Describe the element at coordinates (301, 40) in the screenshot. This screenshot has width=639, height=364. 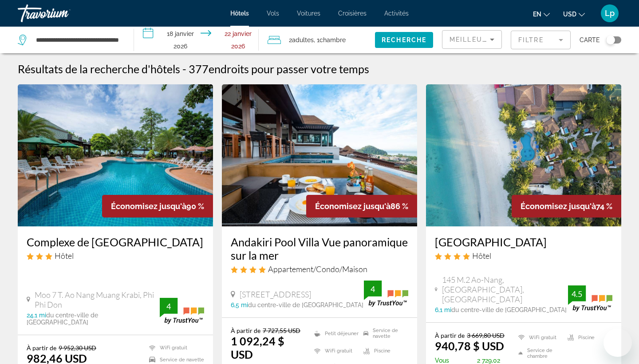
I see `span: 2` at that location.